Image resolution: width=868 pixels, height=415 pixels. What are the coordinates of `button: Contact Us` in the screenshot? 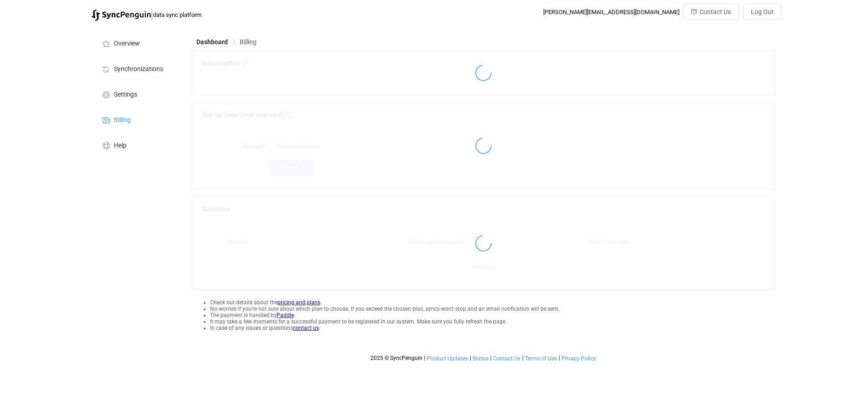 It's located at (711, 12).